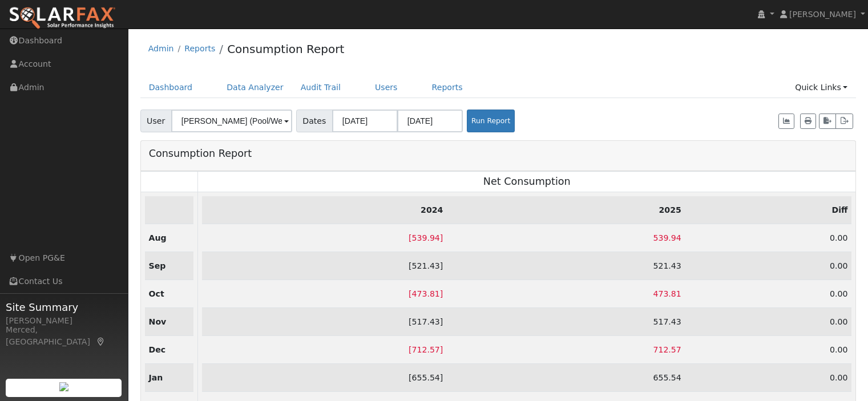  What do you see at coordinates (171, 87) in the screenshot?
I see `a: Dashboard` at bounding box center [171, 87].